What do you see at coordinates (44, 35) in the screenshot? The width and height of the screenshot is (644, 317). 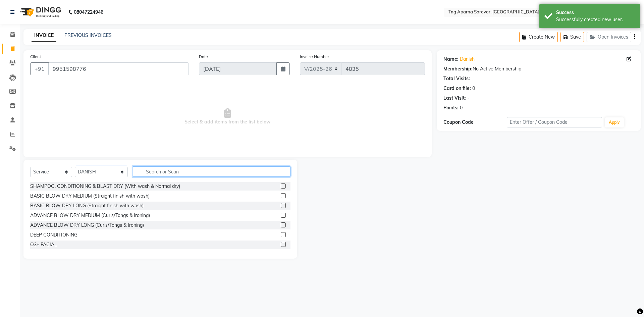 I see `a: INVOICE` at bounding box center [44, 35].